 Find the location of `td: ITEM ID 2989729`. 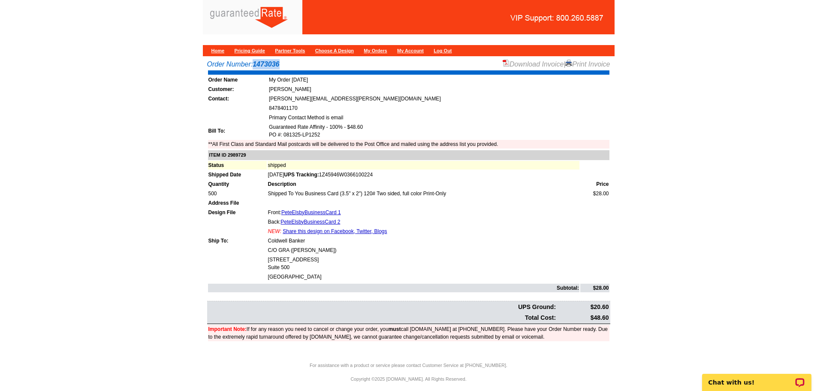

td: ITEM ID 2989729 is located at coordinates (409, 155).